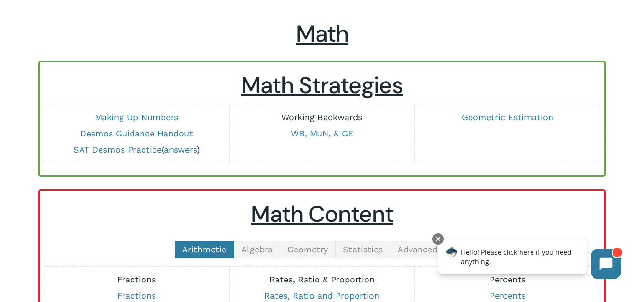 This screenshot has height=302, width=644. Describe the element at coordinates (322, 117) in the screenshot. I see `a: Working Backwards` at that location.